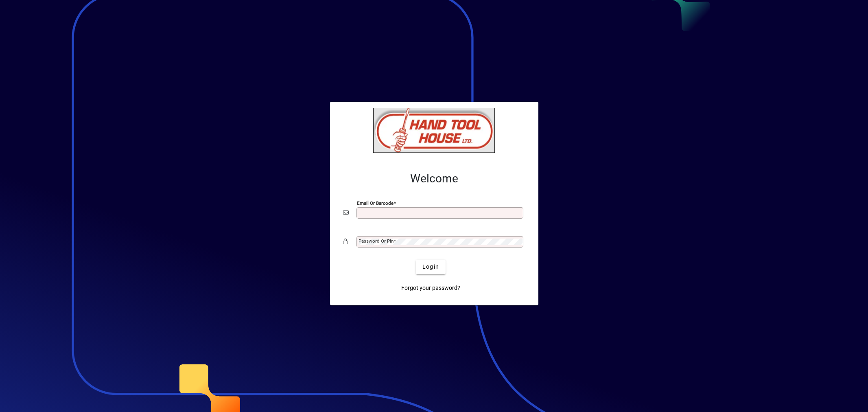  Describe the element at coordinates (430, 288) in the screenshot. I see `span: Forgot your password?` at that location.